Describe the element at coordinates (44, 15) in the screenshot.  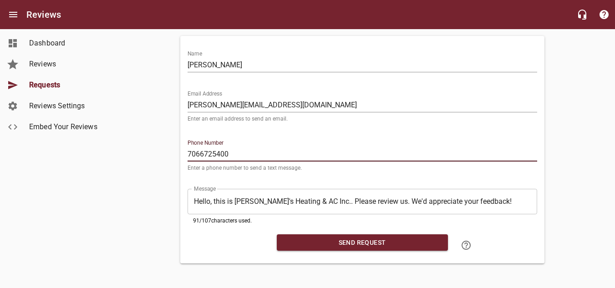
I see `h6: Reviews` at that location.